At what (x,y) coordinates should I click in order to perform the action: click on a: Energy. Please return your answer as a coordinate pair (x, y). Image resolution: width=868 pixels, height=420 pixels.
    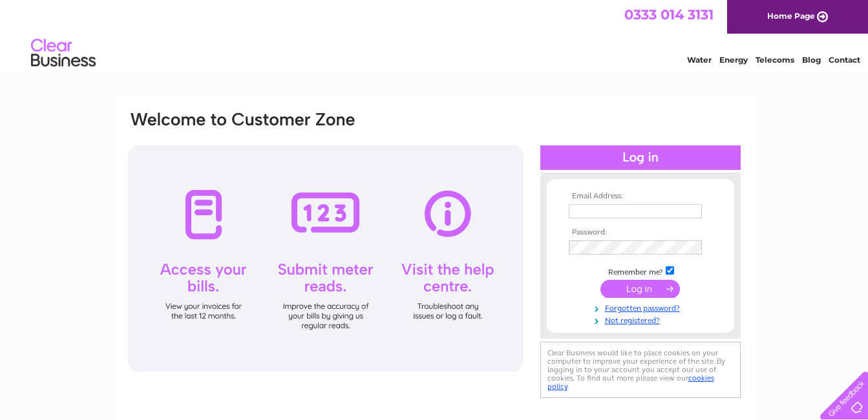
    Looking at the image, I should click on (734, 59).